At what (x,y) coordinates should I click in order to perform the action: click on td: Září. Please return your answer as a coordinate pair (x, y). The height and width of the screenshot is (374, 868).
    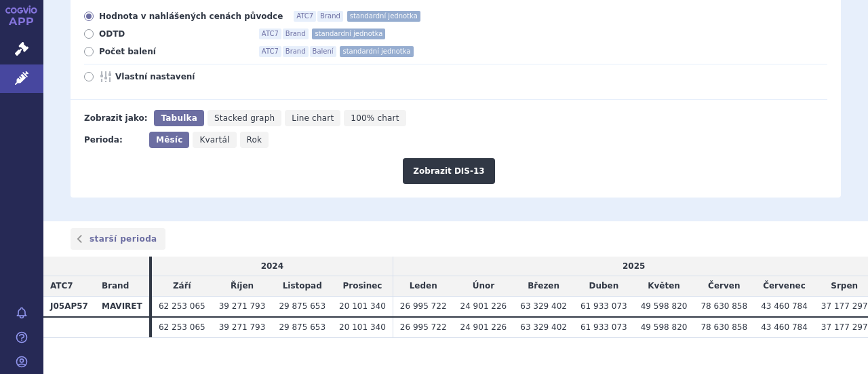
    Looking at the image, I should click on (182, 287).